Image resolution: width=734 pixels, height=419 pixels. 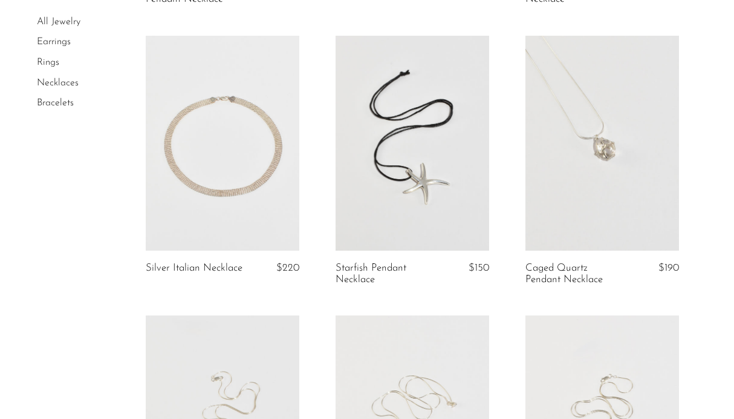 What do you see at coordinates (479, 267) in the screenshot?
I see `span: $150` at bounding box center [479, 267].